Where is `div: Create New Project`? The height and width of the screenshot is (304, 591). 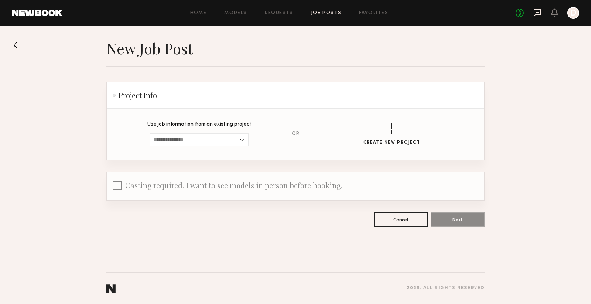
div: Create New Project is located at coordinates (392, 143).